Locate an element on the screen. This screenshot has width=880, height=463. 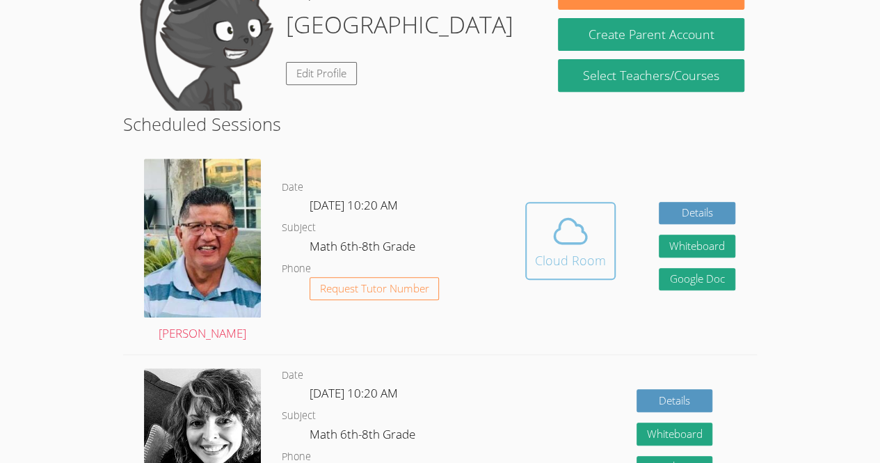
dt: Phone is located at coordinates (296, 269).